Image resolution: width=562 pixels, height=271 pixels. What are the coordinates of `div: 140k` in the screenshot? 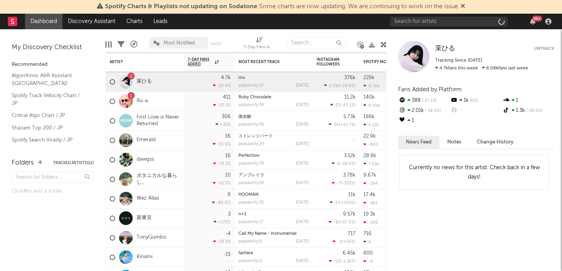 It's located at (368, 97).